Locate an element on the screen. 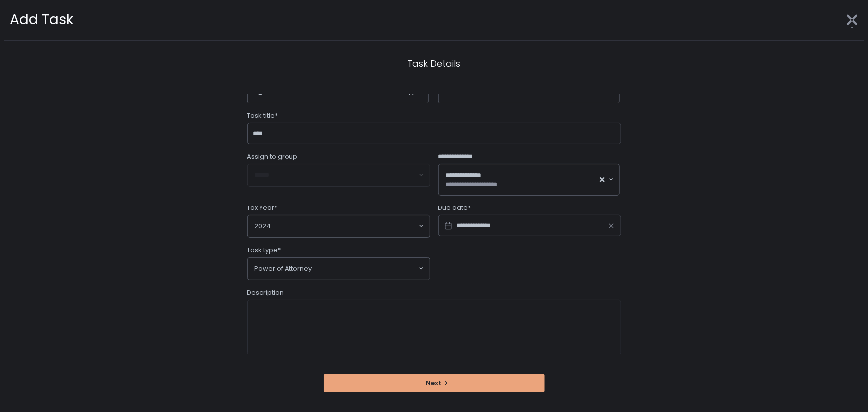 The image size is (868, 412). span: Next is located at coordinates (430, 383).